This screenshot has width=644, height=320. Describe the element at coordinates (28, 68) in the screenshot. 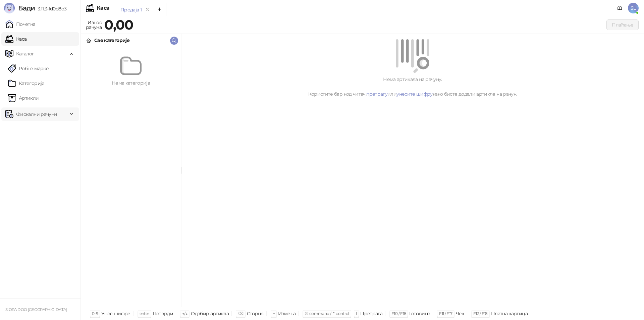

I see `a: Робне марке` at that location.